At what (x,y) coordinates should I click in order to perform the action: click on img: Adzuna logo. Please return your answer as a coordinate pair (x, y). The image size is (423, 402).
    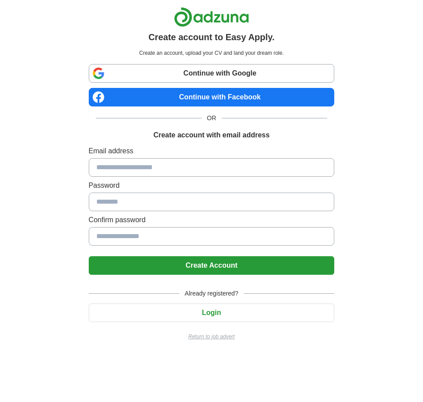
    Looking at the image, I should click on (212, 17).